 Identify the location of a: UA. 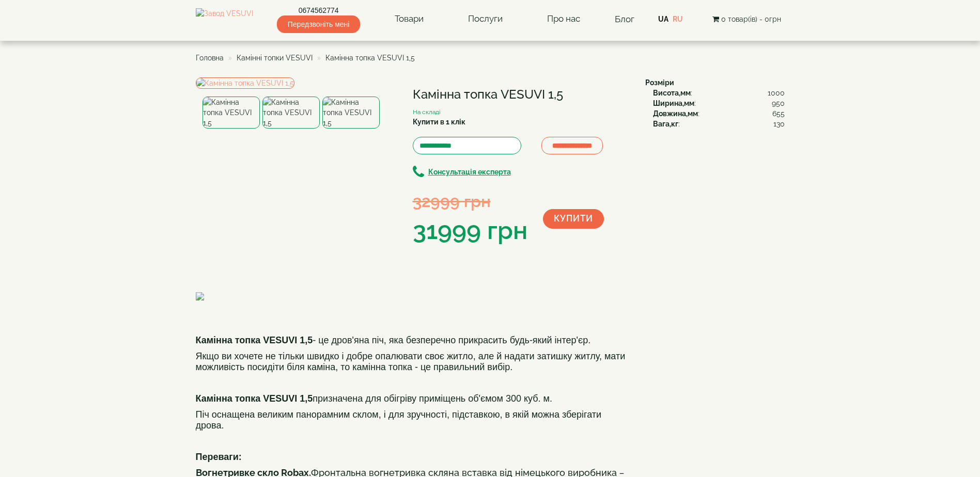
(663, 19).